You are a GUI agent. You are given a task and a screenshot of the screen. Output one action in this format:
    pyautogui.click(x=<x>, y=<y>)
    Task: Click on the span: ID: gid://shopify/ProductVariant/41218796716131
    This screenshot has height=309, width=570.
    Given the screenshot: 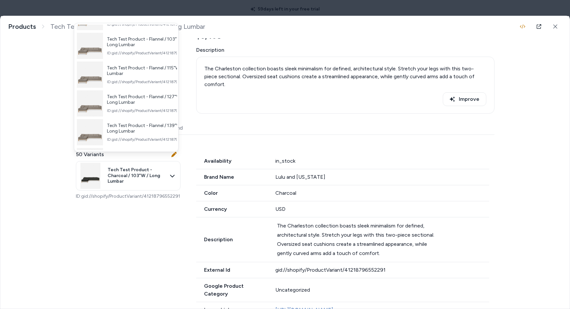 What is the action you would take?
    pyautogui.click(x=149, y=53)
    